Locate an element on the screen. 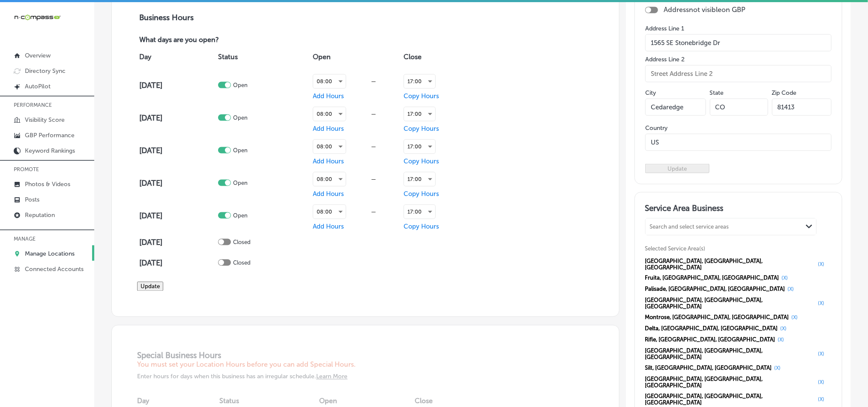  p: Photos & Videos is located at coordinates (48, 184).